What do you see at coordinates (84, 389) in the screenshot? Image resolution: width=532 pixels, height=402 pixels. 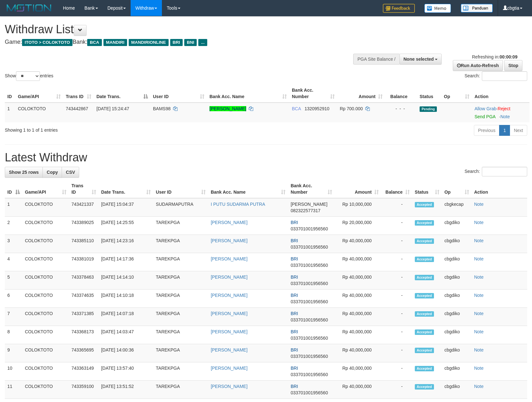 I see `td: 743359100` at bounding box center [84, 389].